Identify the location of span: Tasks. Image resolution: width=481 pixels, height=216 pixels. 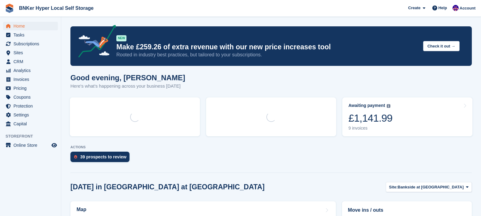
(32, 35).